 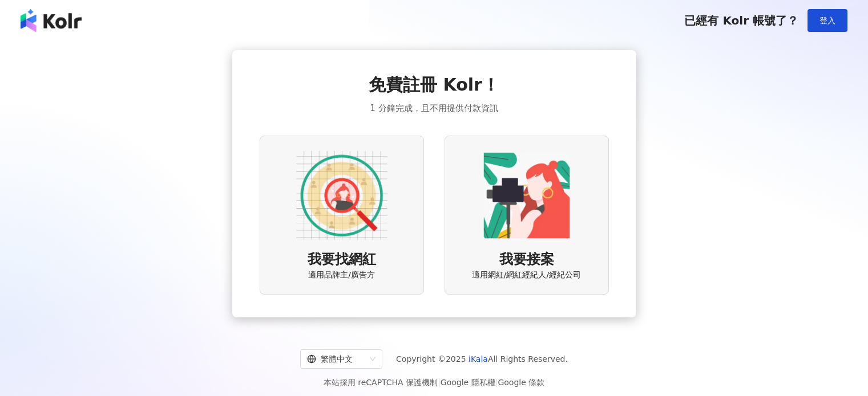 I want to click on div: 繁體中文, so click(x=336, y=359).